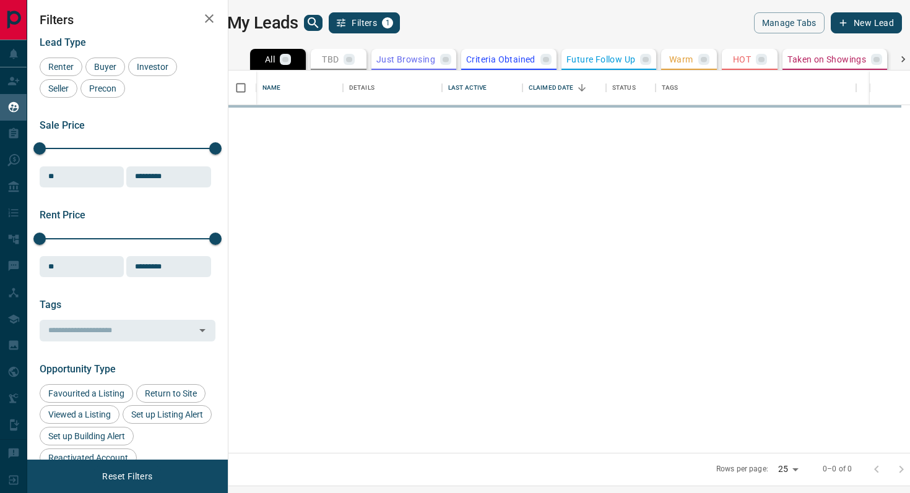  I want to click on span: Lead Type, so click(63, 42).